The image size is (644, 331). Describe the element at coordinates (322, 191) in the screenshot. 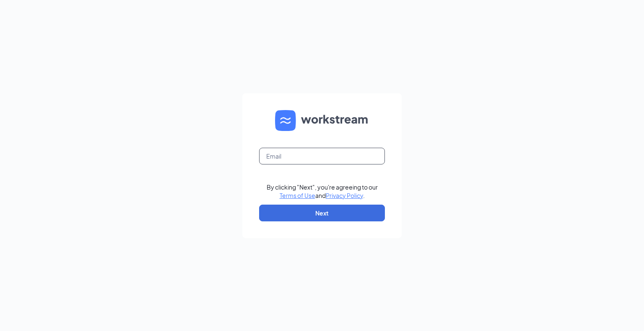

I see `div: By clicking "Next", you're agreeing to our and .` at that location.